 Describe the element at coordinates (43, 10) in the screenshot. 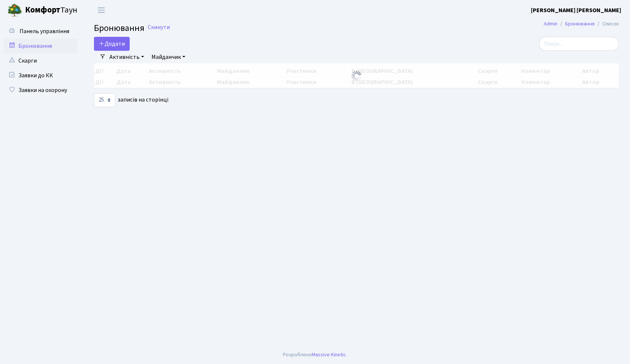

I see `b: Комфорт` at that location.